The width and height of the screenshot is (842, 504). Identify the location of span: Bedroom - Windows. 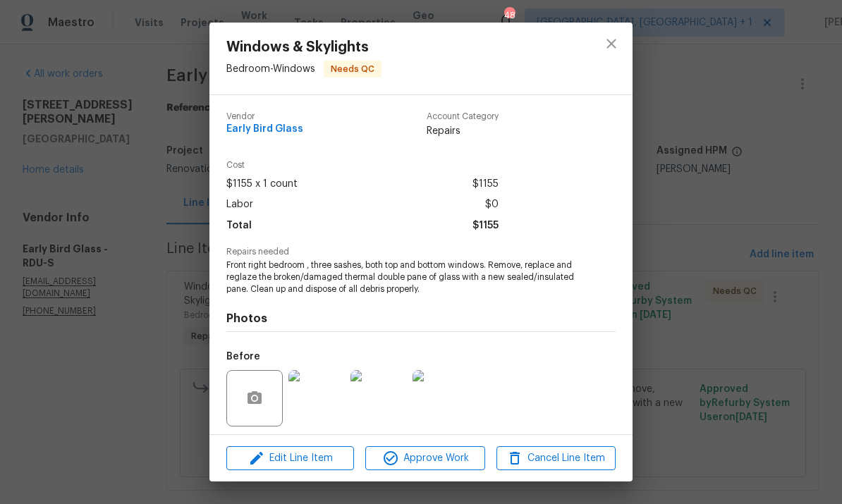
(271, 69).